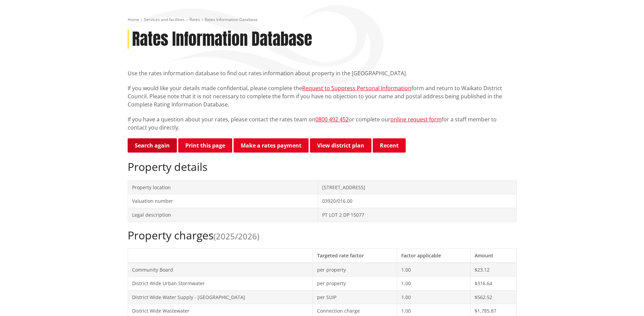 The height and width of the screenshot is (316, 644). Describe the element at coordinates (355, 255) in the screenshot. I see `th: Targeted rate factor` at that location.